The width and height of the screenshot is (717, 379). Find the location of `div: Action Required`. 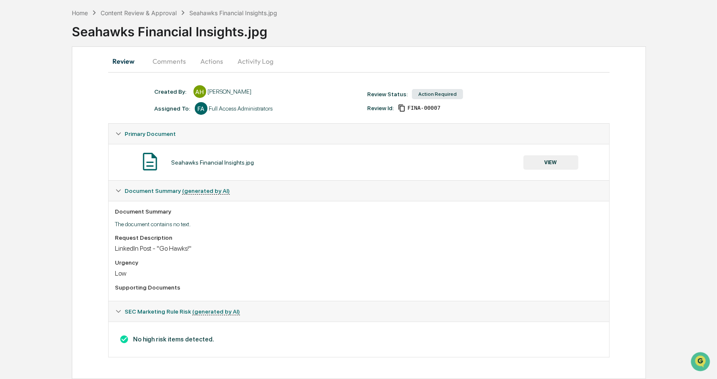

div: Action Required is located at coordinates (437, 94).